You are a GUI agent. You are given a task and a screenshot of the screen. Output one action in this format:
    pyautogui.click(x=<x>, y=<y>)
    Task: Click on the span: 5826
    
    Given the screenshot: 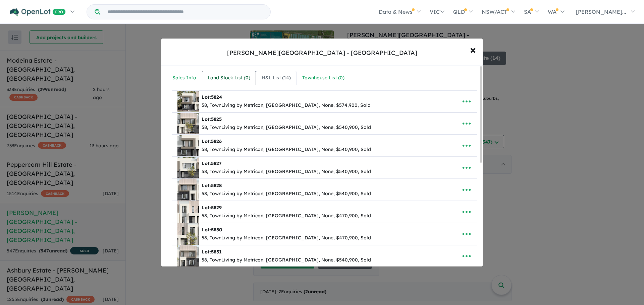 What is the action you would take?
    pyautogui.click(x=216, y=141)
    